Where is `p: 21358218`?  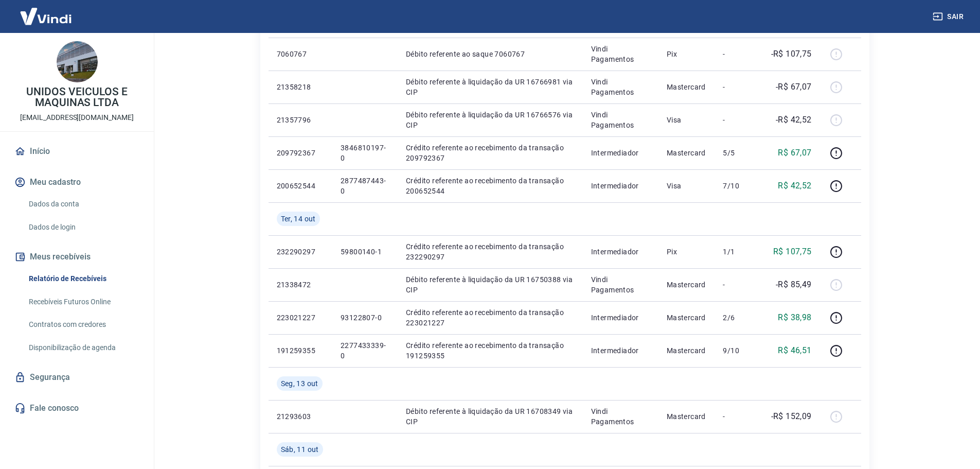
p: 21358218 is located at coordinates (300, 87).